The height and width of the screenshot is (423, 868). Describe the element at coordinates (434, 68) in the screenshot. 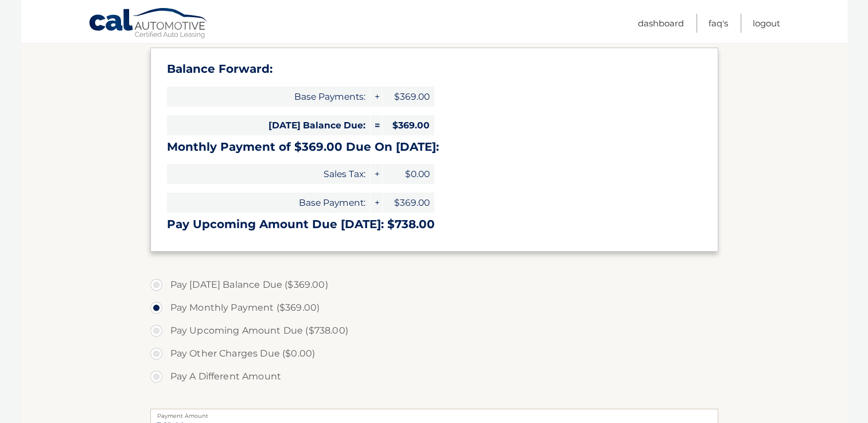

I see `h3: Balance Forward:` at that location.